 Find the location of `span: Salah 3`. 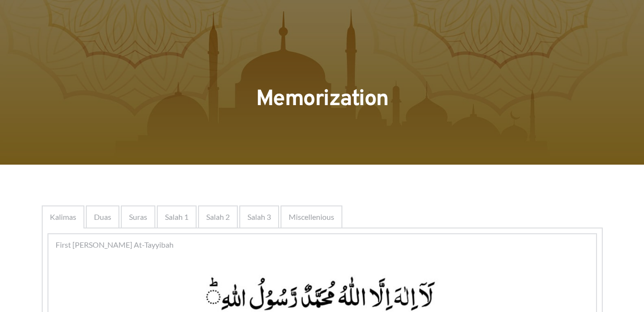

span: Salah 3 is located at coordinates (259, 217).